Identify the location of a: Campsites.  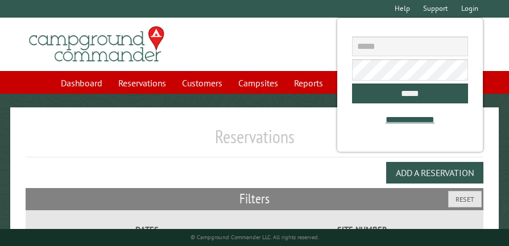
(258, 83).